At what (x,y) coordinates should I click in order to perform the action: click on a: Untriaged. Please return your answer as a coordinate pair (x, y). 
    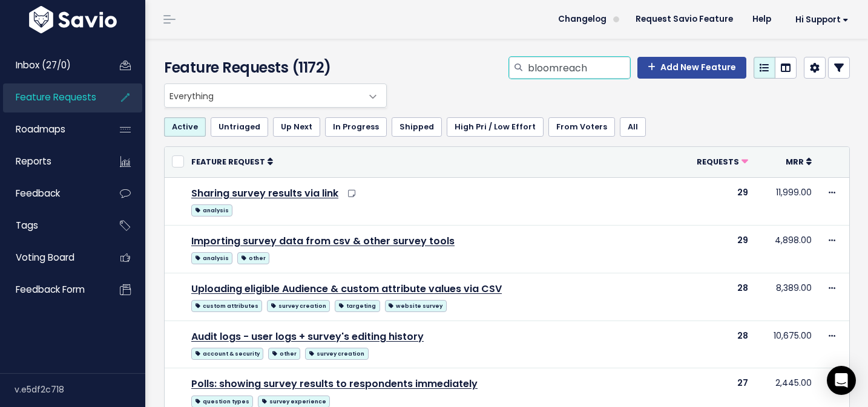
    Looking at the image, I should click on (239, 127).